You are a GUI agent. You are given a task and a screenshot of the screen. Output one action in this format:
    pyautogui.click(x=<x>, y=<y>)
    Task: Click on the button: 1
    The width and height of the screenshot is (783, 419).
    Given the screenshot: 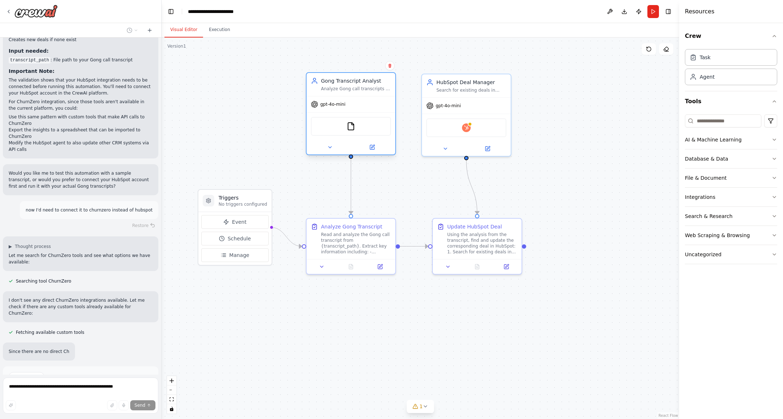 What is the action you would take?
    pyautogui.click(x=420, y=406)
    